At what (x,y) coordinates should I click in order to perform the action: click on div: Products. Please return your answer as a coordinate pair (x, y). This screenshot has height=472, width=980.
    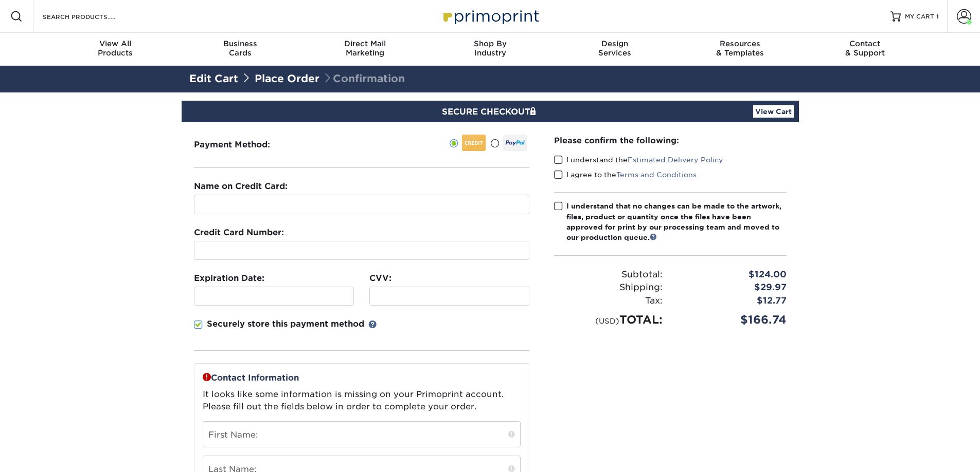
    Looking at the image, I should click on (115, 48).